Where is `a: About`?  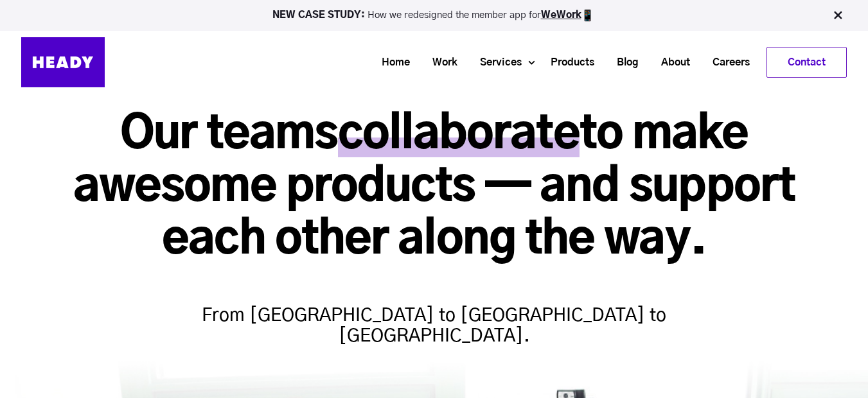
a: About is located at coordinates (670, 63).